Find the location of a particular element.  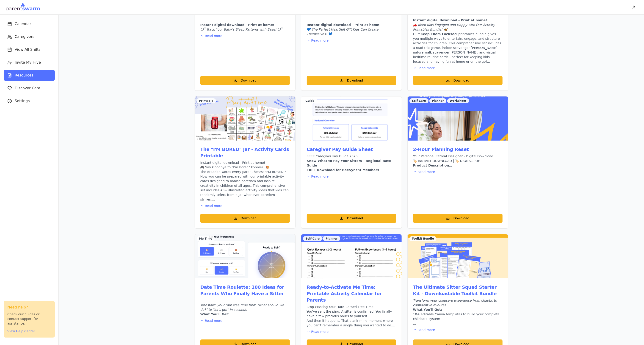

div: Toolkit Bundle is located at coordinates (423, 238).